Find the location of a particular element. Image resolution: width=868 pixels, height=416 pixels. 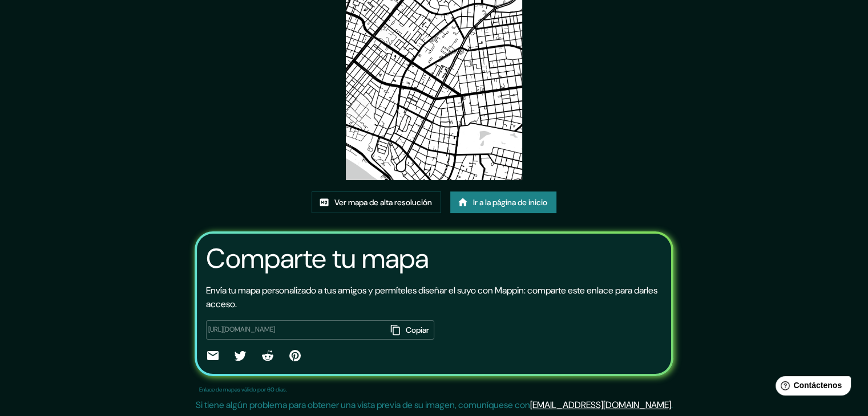

a: Ir a la página de inicio is located at coordinates (504, 203).